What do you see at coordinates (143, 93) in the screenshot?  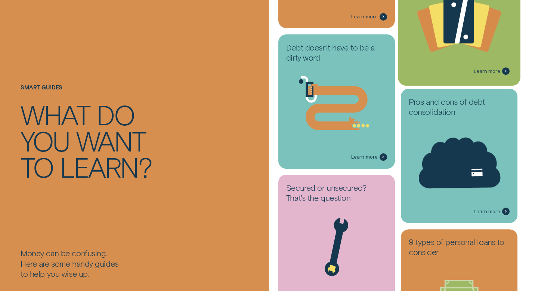 I see `h1: Smart guides` at bounding box center [143, 93].